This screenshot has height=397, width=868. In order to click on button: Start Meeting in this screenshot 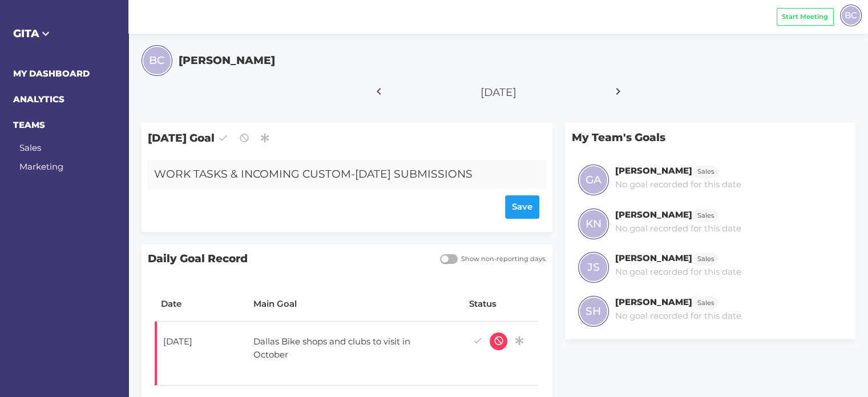, I will do `click(805, 17)`.